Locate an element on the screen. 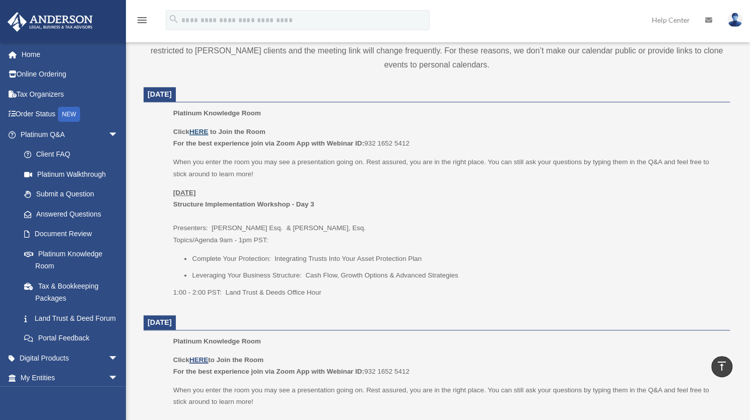  div: All Office Hours listed below are in the Pacific Time Zone. Office Hour events are restricted to ... is located at coordinates (437, 44).